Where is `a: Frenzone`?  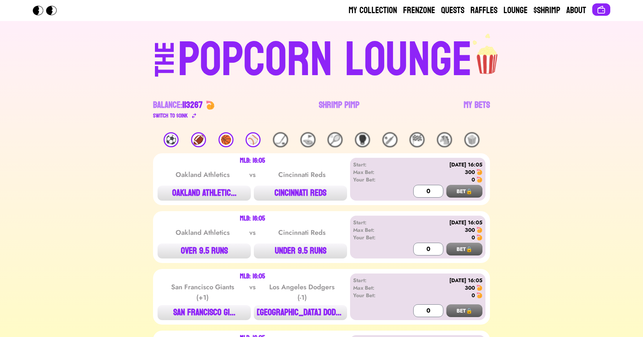 a: Frenzone is located at coordinates (419, 11).